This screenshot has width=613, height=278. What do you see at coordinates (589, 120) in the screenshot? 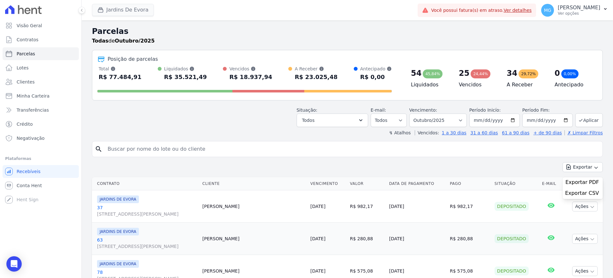
I see `button: Aplicar` at bounding box center [589, 120].